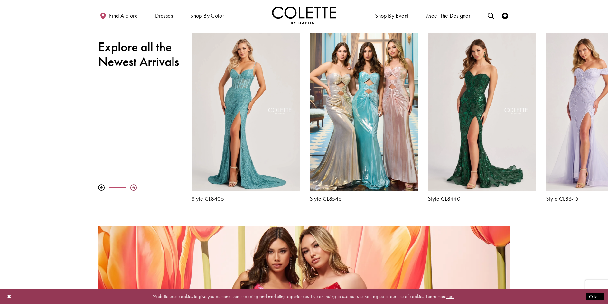 This screenshot has height=304, width=608. Describe the element at coordinates (364, 118) in the screenshot. I see `div: Colette by Daphne Style No. CL8545` at that location.